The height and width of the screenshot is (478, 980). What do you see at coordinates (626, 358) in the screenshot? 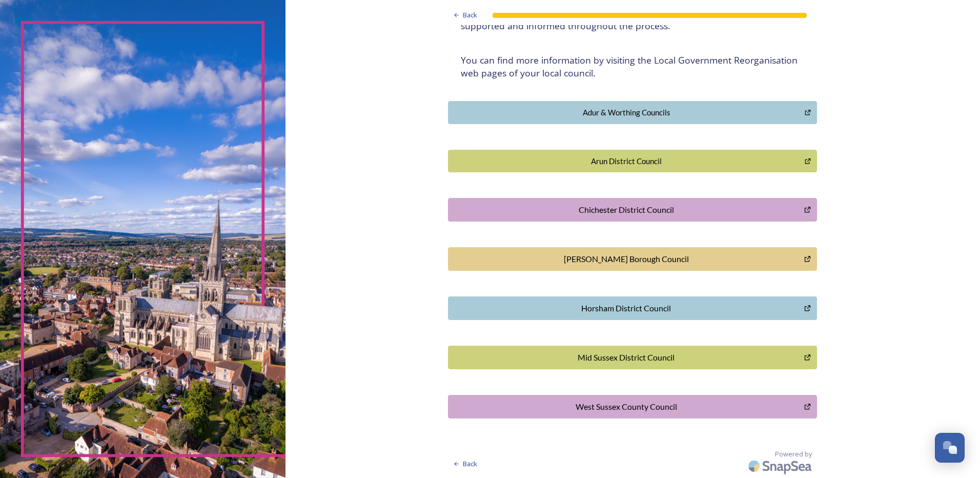
I see `div: Mid Sussex District Council` at bounding box center [626, 358].